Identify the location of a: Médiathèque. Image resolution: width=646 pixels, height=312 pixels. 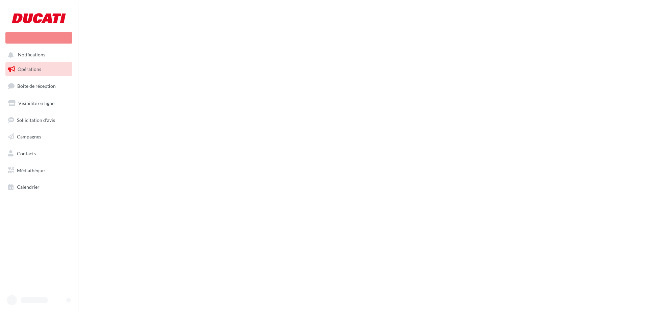
(39, 171).